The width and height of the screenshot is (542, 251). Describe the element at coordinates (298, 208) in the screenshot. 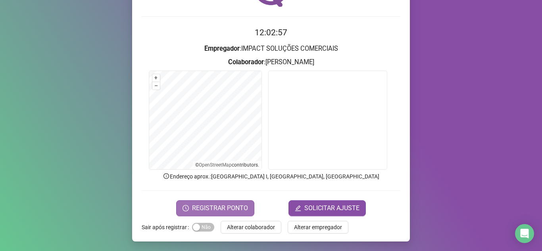

I see `span: edit` at that location.